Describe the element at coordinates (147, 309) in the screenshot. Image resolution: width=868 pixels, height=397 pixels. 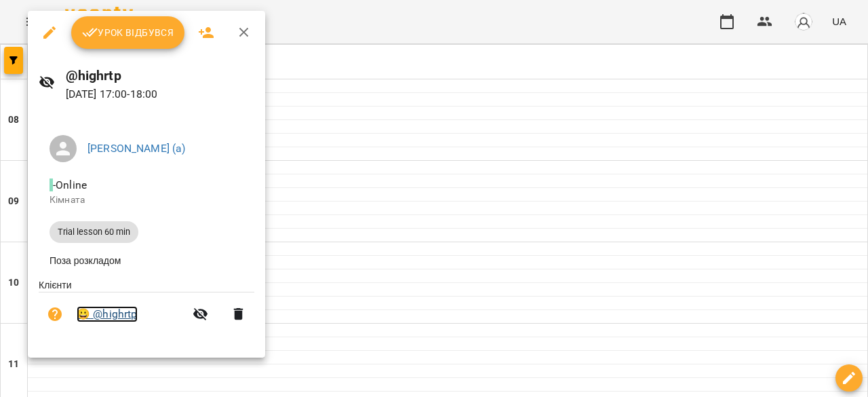
I see `ul: Клієнти` at that location.